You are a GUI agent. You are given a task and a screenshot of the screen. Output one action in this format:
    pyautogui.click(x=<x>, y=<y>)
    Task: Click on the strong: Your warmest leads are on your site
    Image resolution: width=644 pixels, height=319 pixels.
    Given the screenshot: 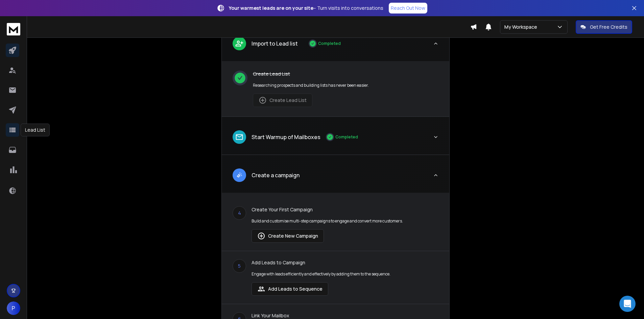 What is the action you would take?
    pyautogui.click(x=271, y=8)
    